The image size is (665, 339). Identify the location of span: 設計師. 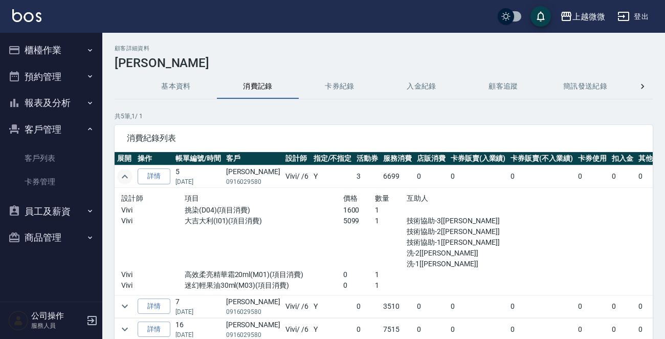
(132, 198).